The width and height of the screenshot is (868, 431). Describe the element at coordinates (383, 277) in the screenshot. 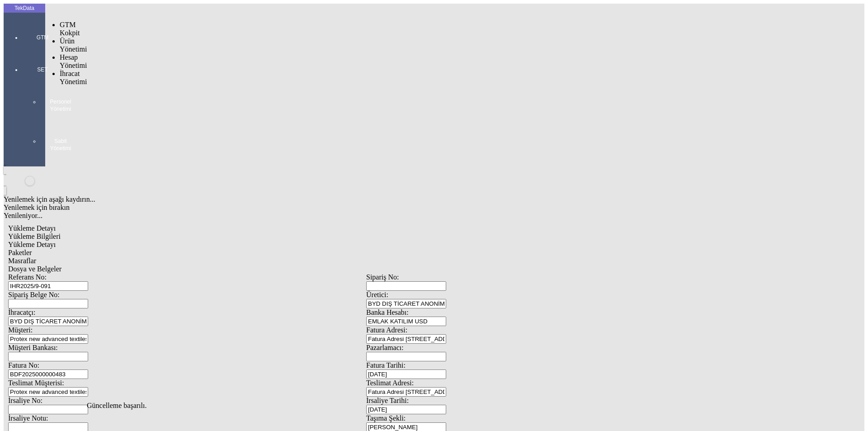

I see `span: Sipariş No:` at that location.